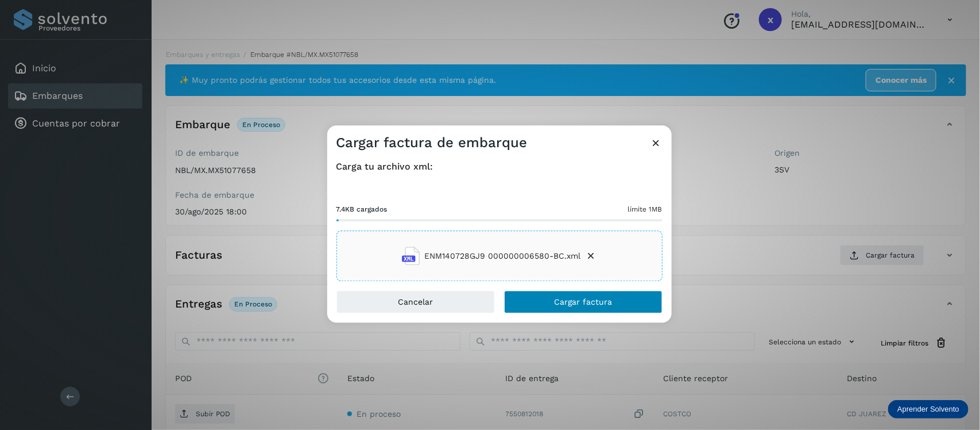 The height and width of the screenshot is (430, 980). Describe the element at coordinates (503, 255) in the screenshot. I see `span: ENM140728GJ9 000000006580-BC.xml` at that location.